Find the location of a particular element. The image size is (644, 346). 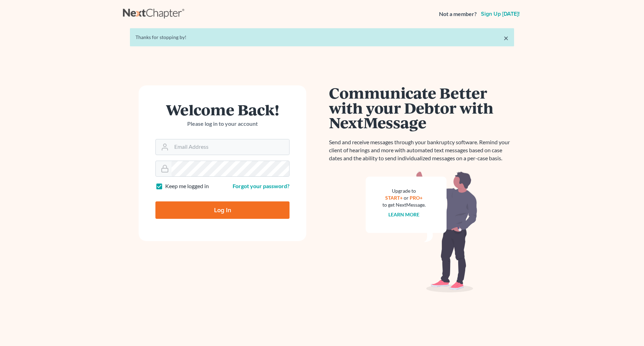

p: Send and receive messages through your bankruptcy software. Remind your client of hearings and mo... is located at coordinates (421, 150).